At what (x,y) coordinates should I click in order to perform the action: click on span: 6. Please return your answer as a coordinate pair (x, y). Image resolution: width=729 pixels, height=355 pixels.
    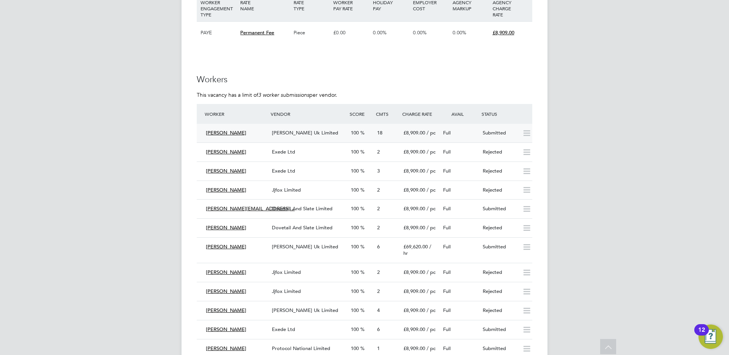
    Looking at the image, I should click on (378, 247).